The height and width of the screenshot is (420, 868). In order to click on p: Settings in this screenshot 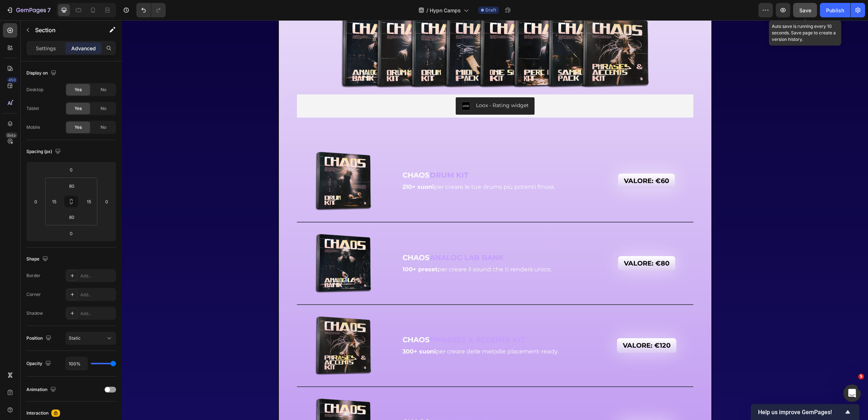, I will do `click(46, 49)`.